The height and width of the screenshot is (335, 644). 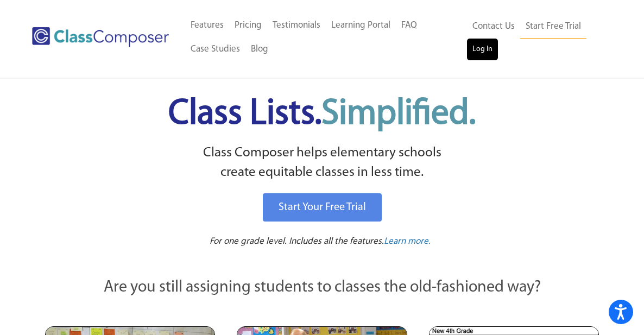 What do you see at coordinates (296, 25) in the screenshot?
I see `a: Testimonials` at bounding box center [296, 25].